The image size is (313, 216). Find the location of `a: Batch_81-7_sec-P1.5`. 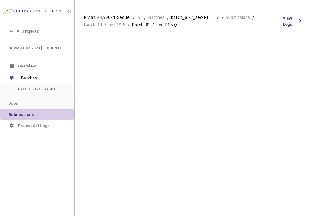

a: Batch_81-7_sec-P1.5 is located at coordinates (104, 25).